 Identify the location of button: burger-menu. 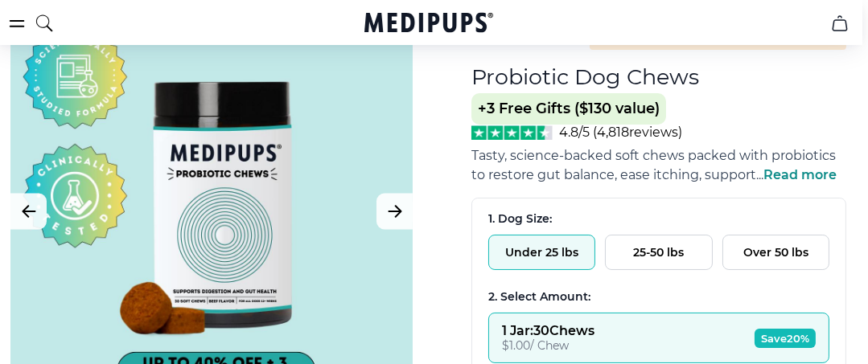
(17, 23).